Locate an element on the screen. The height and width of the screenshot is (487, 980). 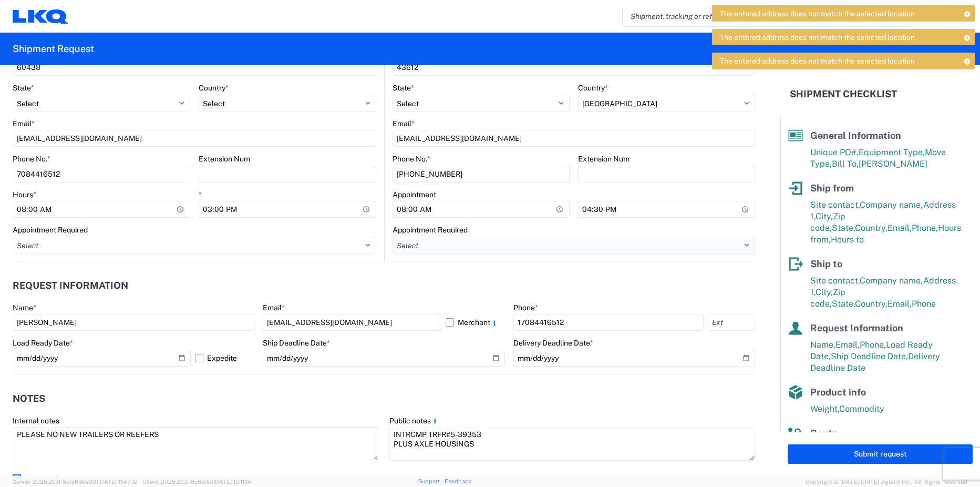
span: Route is located at coordinates (824, 433).